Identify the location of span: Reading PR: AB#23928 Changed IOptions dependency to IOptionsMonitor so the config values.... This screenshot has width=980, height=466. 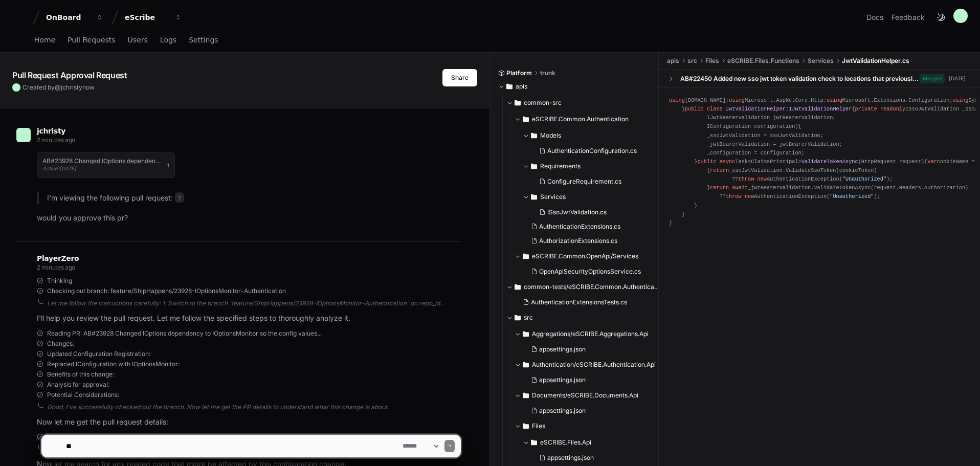
(184, 333).